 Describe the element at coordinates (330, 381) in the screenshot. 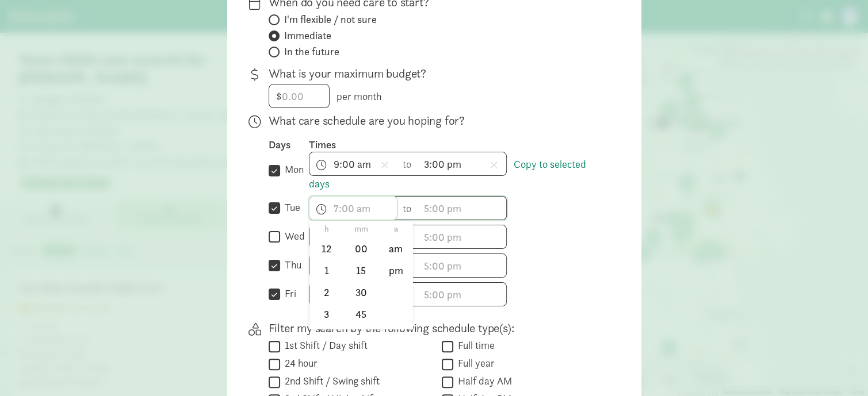

I see `label: 2nd Shift / Swing shift` at that location.